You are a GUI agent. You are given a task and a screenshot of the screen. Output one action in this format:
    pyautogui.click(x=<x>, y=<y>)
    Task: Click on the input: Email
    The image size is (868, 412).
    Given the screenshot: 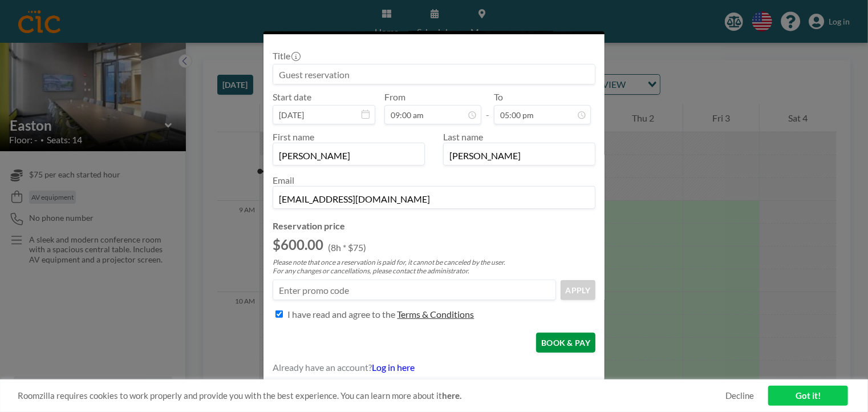 What is the action you would take?
    pyautogui.click(x=434, y=199)
    